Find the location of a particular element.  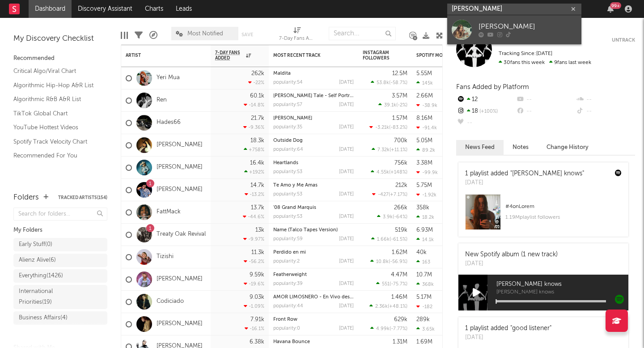

a: International Priorities(19) is located at coordinates (60, 297).